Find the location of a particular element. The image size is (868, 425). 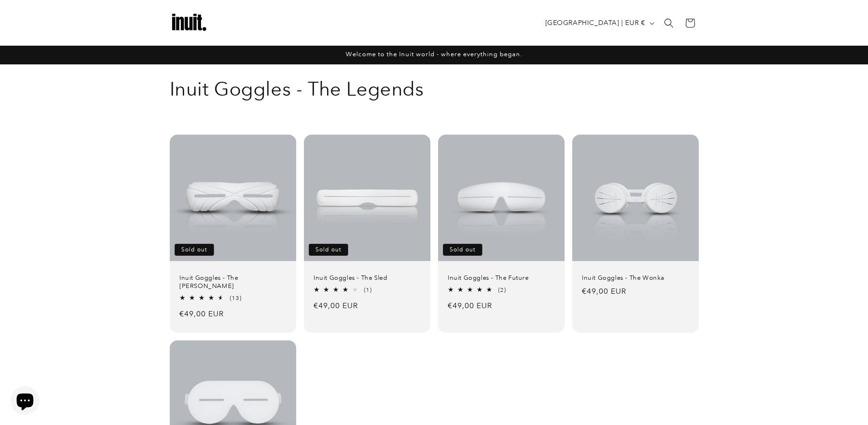

a: Inuit Goggles - The Future is located at coordinates (501, 278).